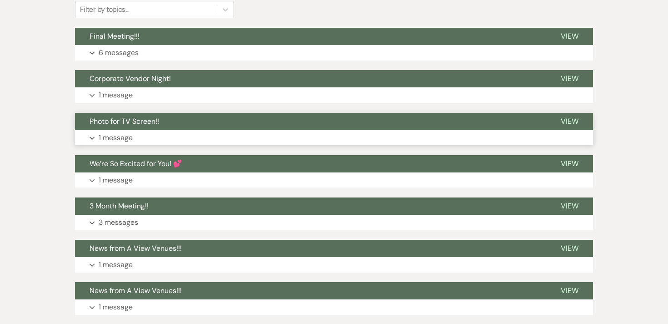 This screenshot has height=324, width=668. Describe the element at coordinates (136, 163) in the screenshot. I see `span: We’re So Excited for You! 💕` at that location.